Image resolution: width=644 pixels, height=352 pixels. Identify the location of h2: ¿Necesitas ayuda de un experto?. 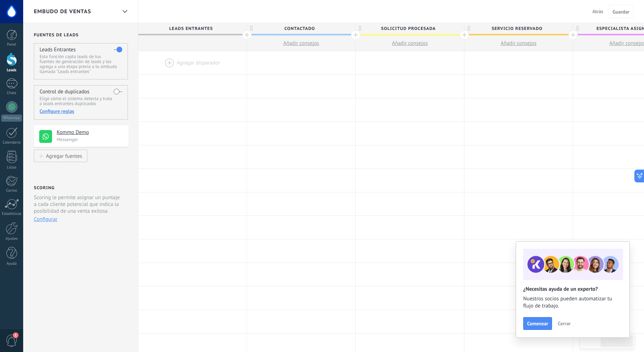
(572, 289).